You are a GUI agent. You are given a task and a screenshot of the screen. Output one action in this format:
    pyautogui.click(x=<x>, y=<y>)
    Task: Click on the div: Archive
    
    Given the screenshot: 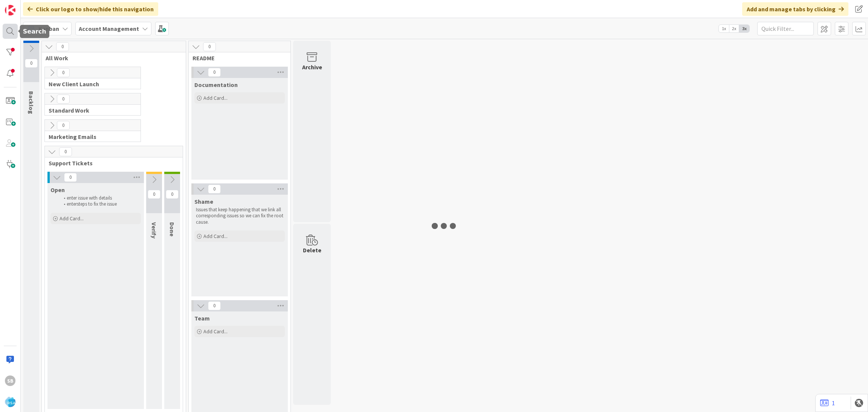 What is the action you would take?
    pyautogui.click(x=312, y=67)
    